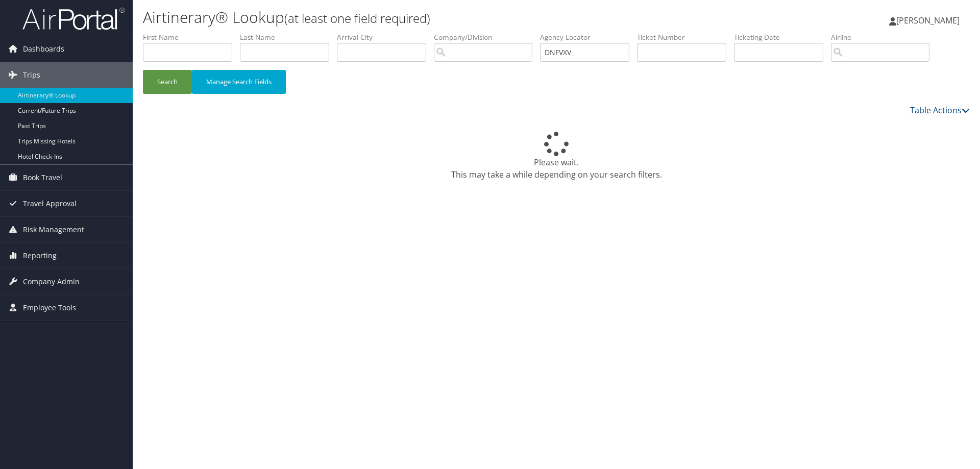 Image resolution: width=980 pixels, height=469 pixels. What do you see at coordinates (884, 37) in the screenshot?
I see `label: Airline` at bounding box center [884, 37].